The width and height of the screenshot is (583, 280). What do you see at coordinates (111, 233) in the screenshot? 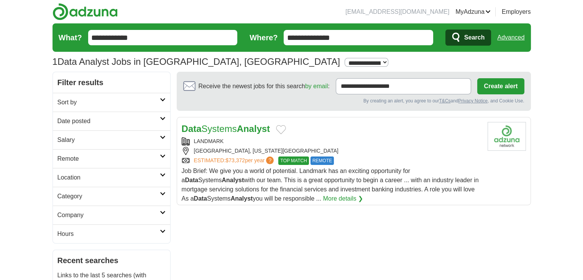
I see `a: Hours` at bounding box center [111, 233].